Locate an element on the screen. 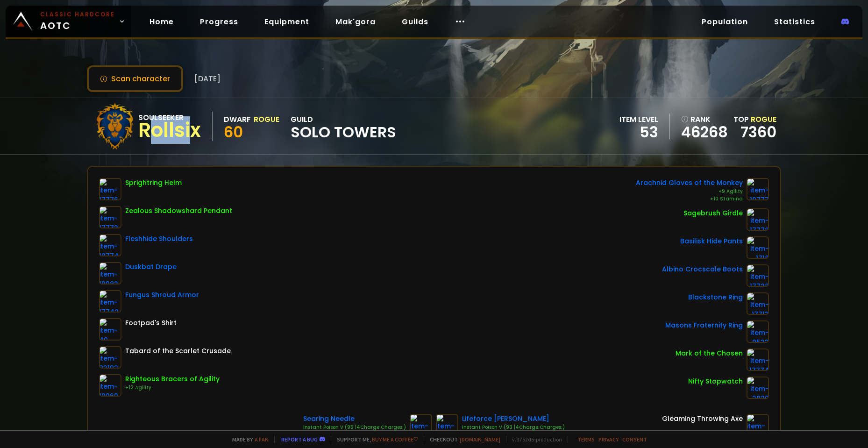 This screenshot has height=448, width=868. div: Dwarf is located at coordinates (237, 119).